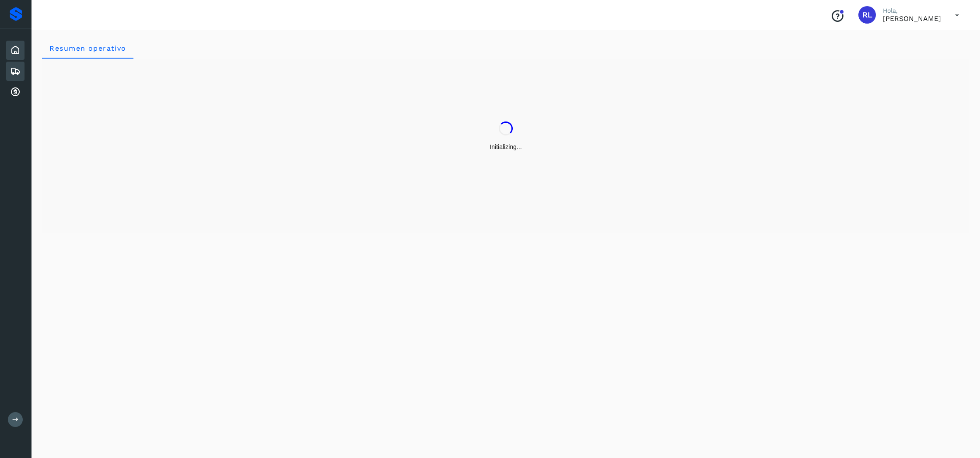 The image size is (980, 458). I want to click on div: Cuentas por cobrar, so click(15, 93).